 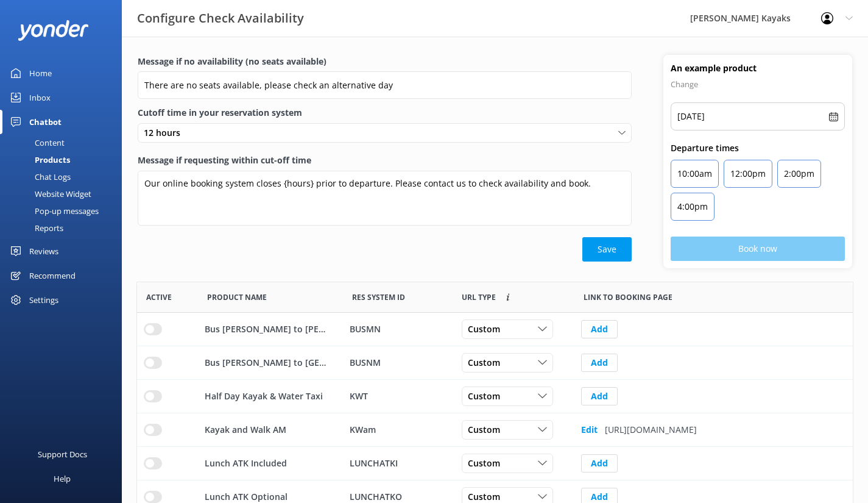 What do you see at coordinates (246, 464) in the screenshot?
I see `p: Lunch ATK Included` at bounding box center [246, 464].